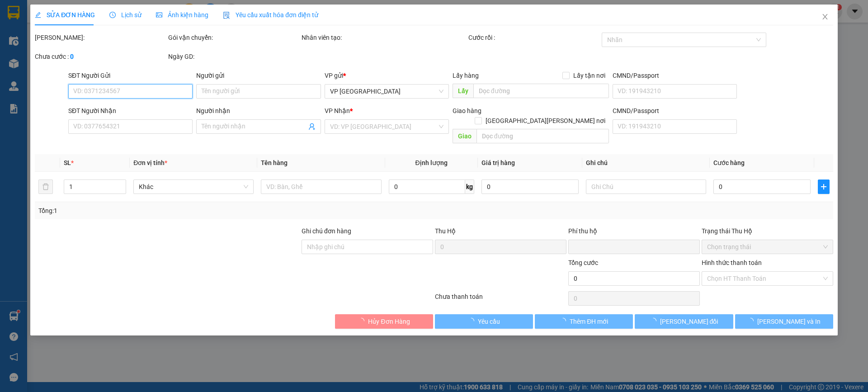 The image size is (868, 392). What do you see at coordinates (150, 163) in the screenshot?
I see `span: Đơn vị tính` at bounding box center [150, 163].